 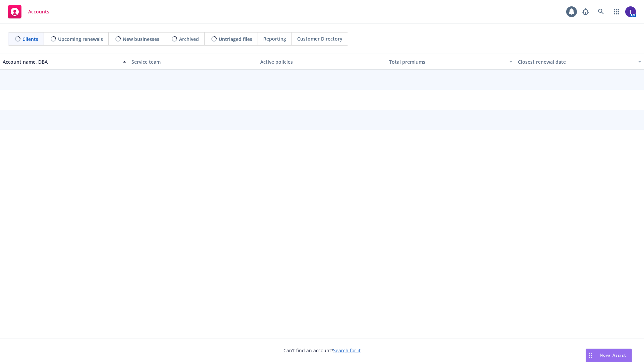 I want to click on span: Clients, so click(x=30, y=39).